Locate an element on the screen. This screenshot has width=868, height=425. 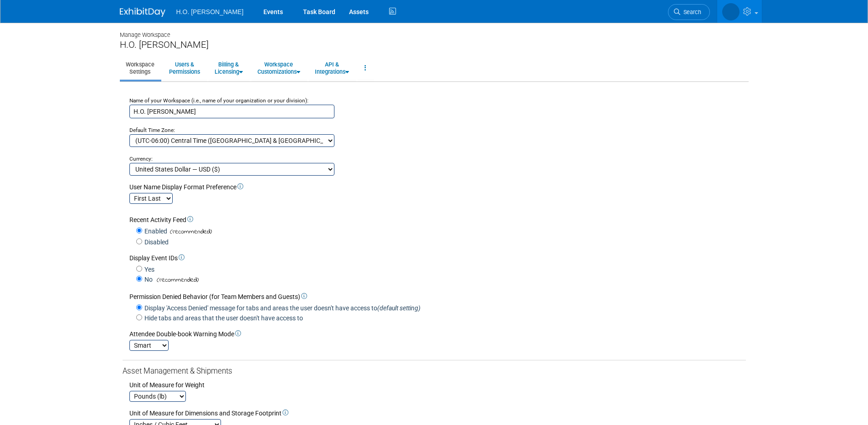
a: Billing &Licensing is located at coordinates (229, 68).